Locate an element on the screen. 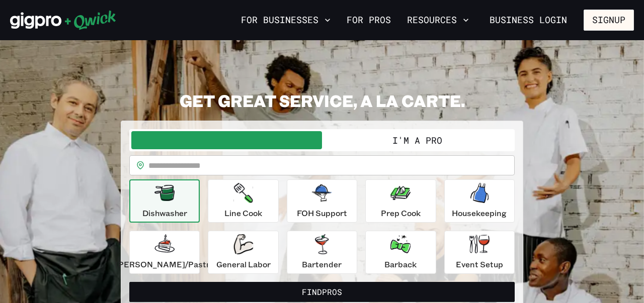 This screenshot has width=644, height=303. button: FOH Support is located at coordinates (322, 201).